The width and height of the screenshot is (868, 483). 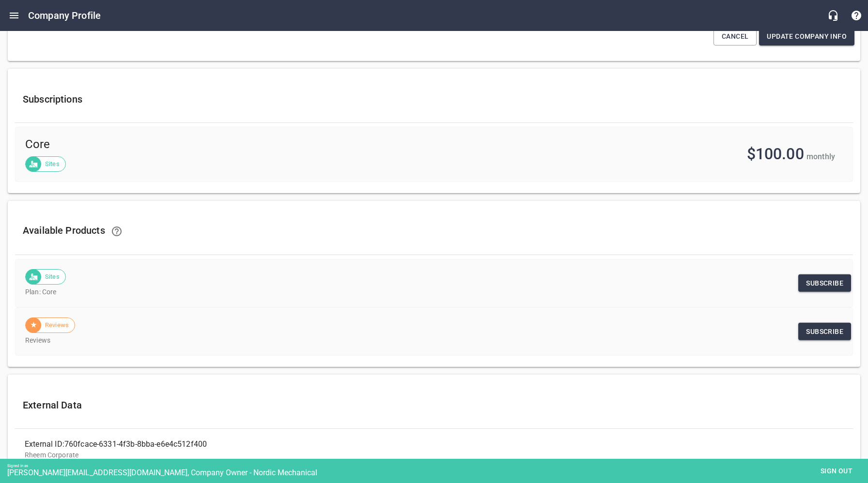 I want to click on div: External ID: 760fcace-6331-4f3b-8bba-e6e4c512f400, so click(x=230, y=445).